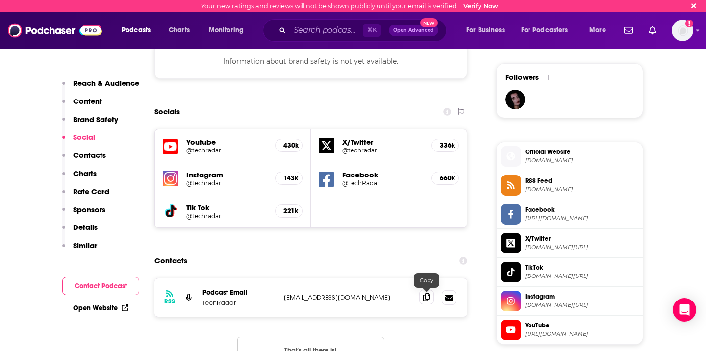 This screenshot has width=706, height=351. Describe the element at coordinates (78, 141) in the screenshot. I see `button: Social` at that location.